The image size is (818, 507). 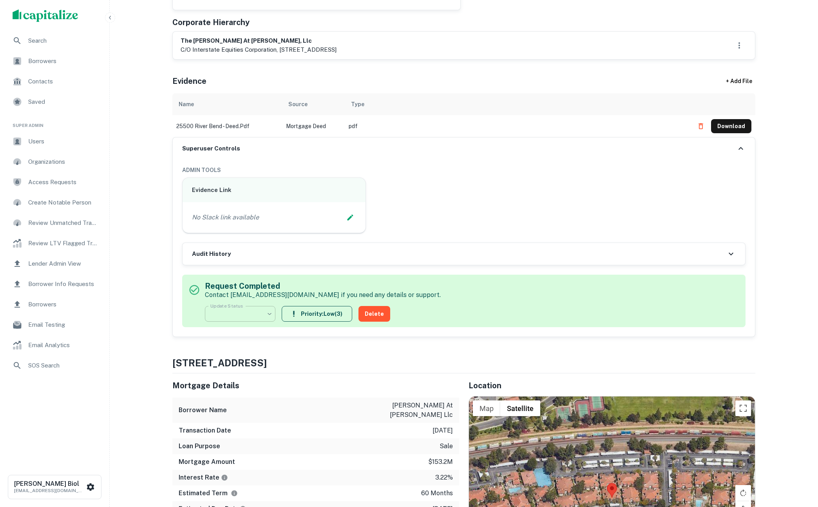 I want to click on h6: Transaction Date, so click(x=205, y=431).